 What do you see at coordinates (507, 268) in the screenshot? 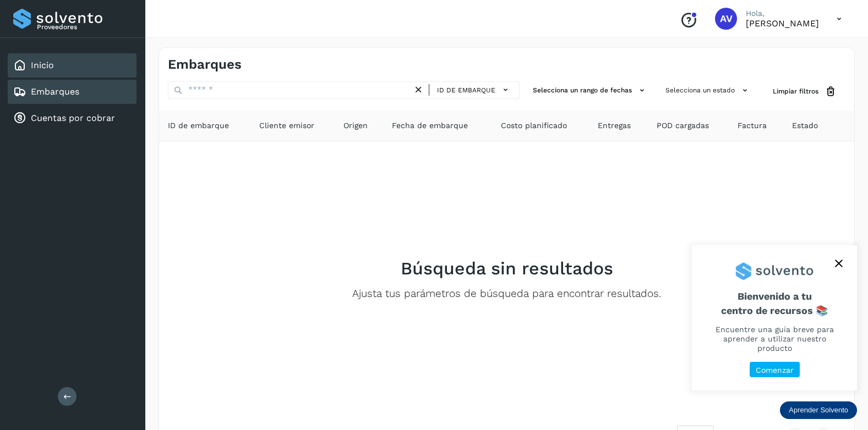
I see `h2: Búsqueda sin resultados` at bounding box center [507, 268].